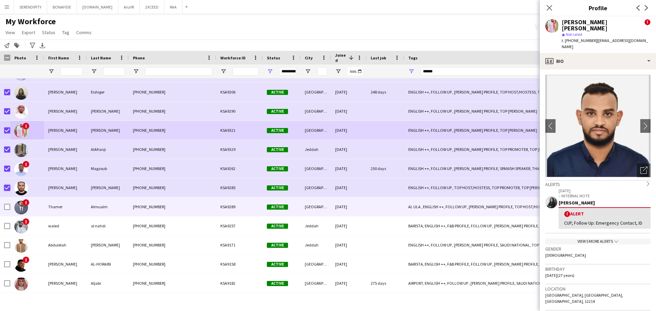 The height and width of the screenshot is (311, 656). What do you see at coordinates (604, 214) in the screenshot?
I see `div: Alert` at bounding box center [604, 214].